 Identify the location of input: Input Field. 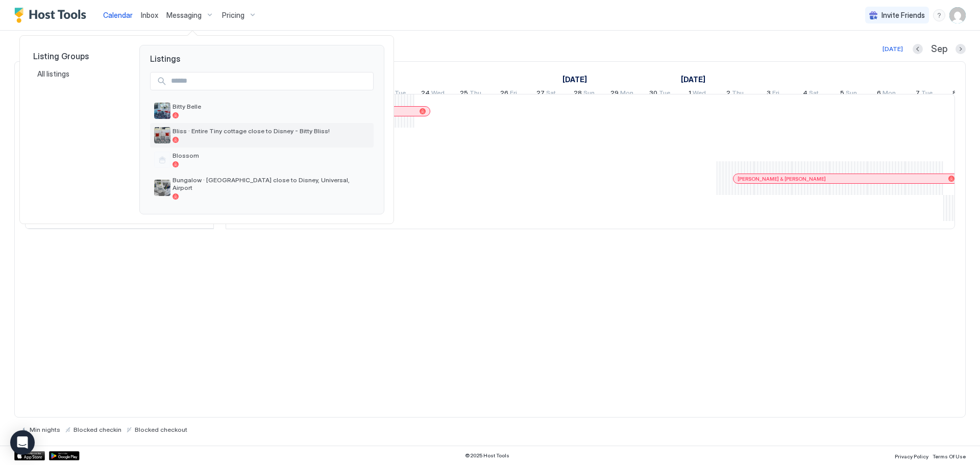
(270, 81).